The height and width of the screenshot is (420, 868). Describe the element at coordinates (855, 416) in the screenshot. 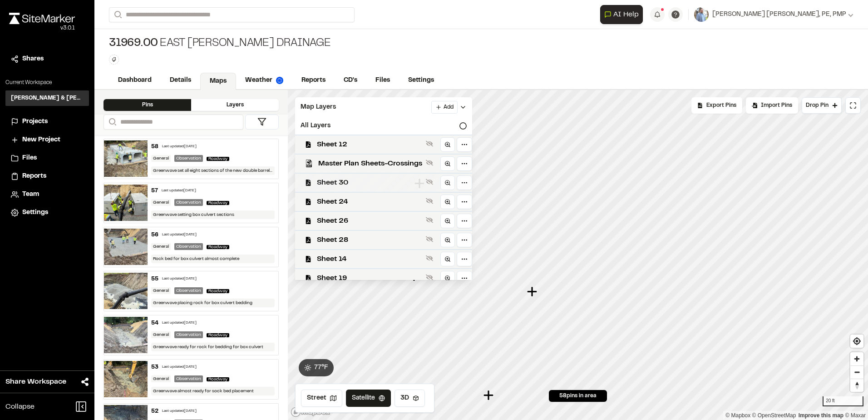

I see `a: Maxar` at that location.